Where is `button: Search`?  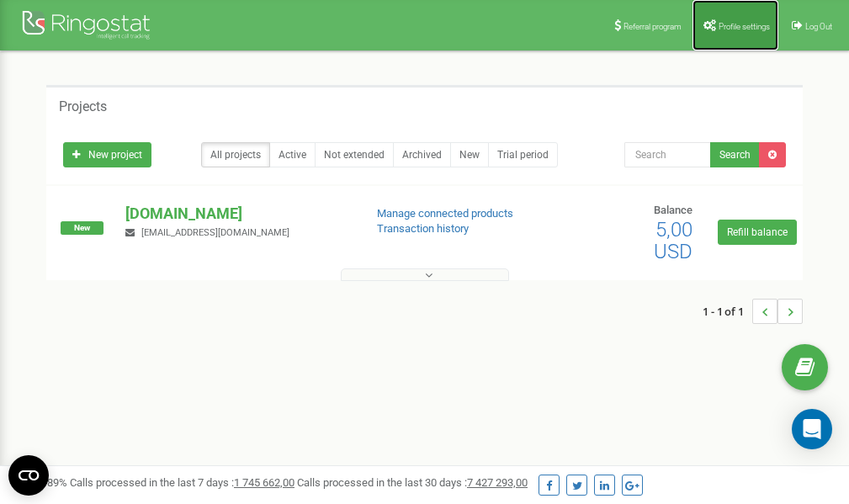 button: Search is located at coordinates (735, 155).